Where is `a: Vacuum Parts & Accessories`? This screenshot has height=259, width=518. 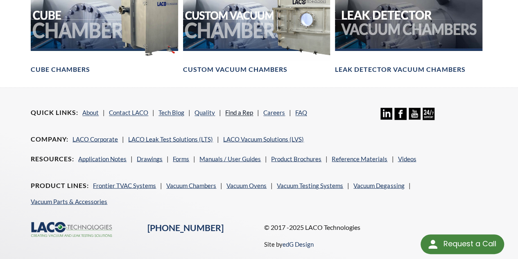
a: Vacuum Parts & Accessories is located at coordinates (69, 201).